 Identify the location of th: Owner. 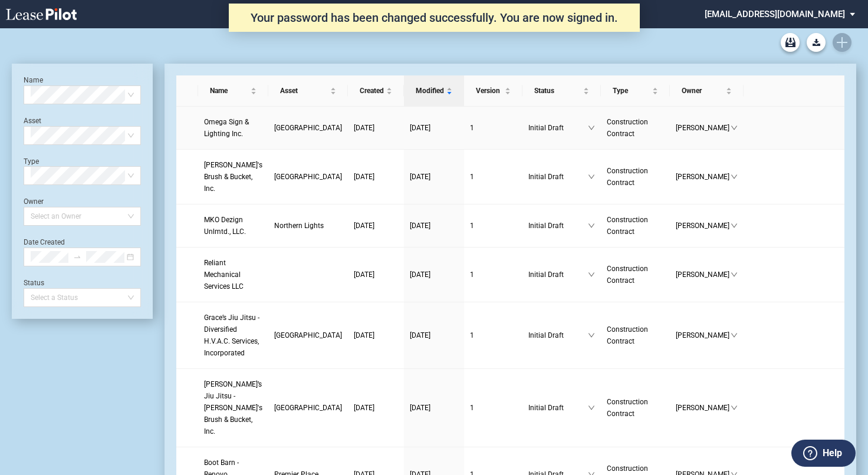
(706, 91).